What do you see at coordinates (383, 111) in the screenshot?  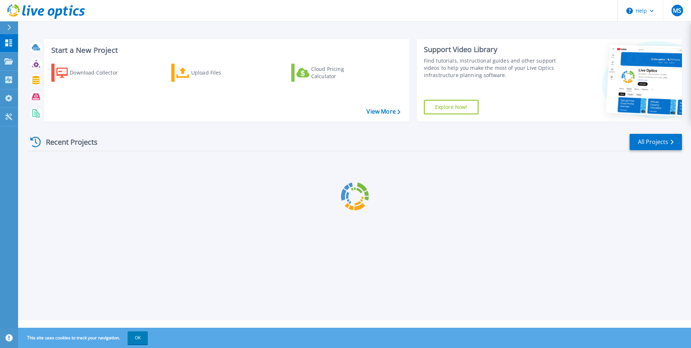 I see `a: View More` at bounding box center [383, 111].